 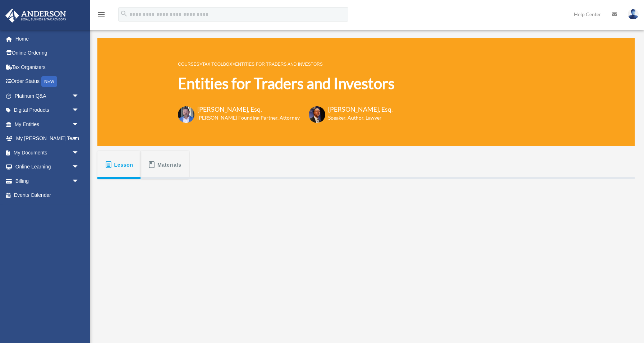 I want to click on a: Events Calendar, so click(x=48, y=195).